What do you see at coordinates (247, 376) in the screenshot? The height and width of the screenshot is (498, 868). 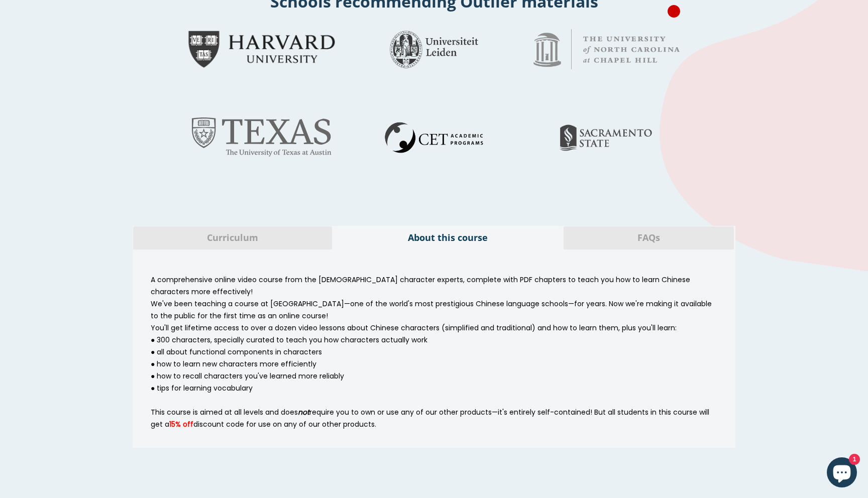 I see `span: ● how to recall characters you've learned more reliably` at bounding box center [247, 376].